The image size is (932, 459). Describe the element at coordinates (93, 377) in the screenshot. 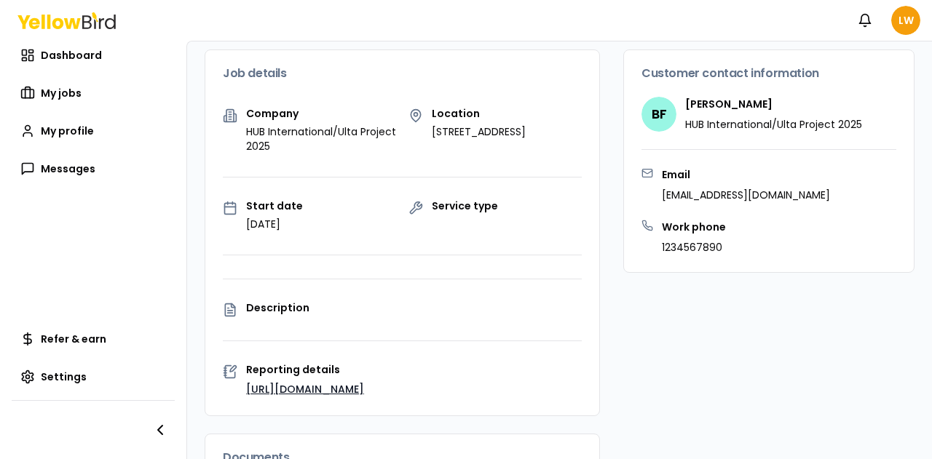

I see `a: Settings` at that location.